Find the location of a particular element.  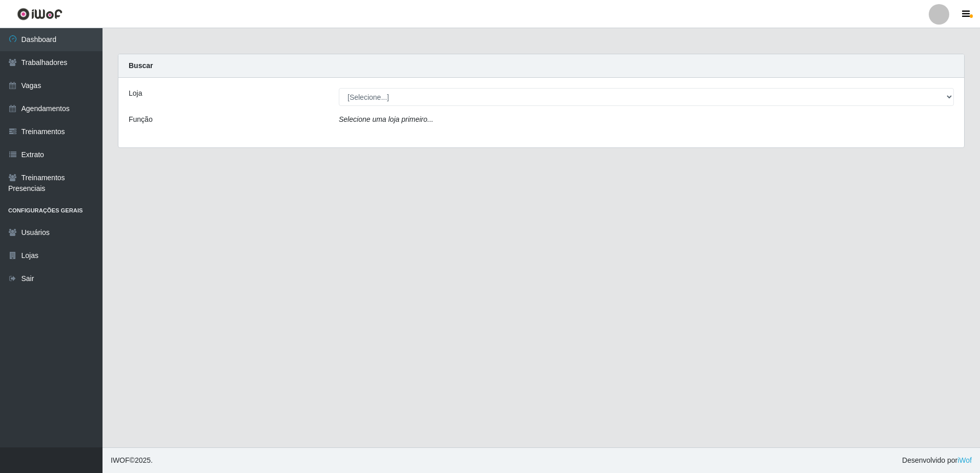

img: CoreUI Logo is located at coordinates (39, 14).